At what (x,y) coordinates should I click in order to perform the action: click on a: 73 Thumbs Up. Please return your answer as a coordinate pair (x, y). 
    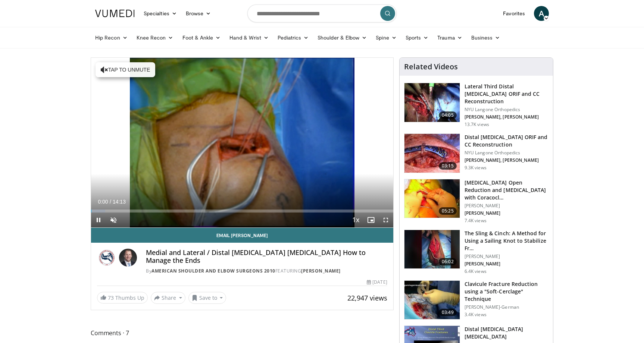
    Looking at the image, I should click on (122, 298).